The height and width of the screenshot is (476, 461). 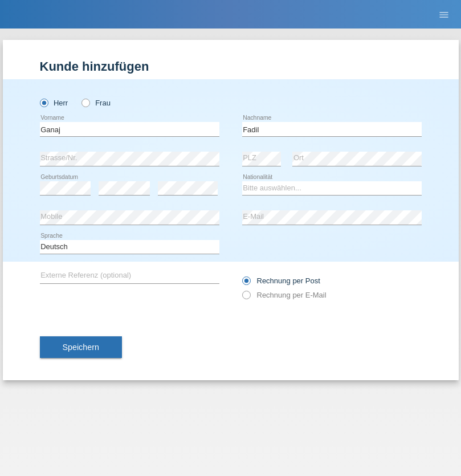 What do you see at coordinates (443, 14) in the screenshot?
I see `a: menu` at bounding box center [443, 14].